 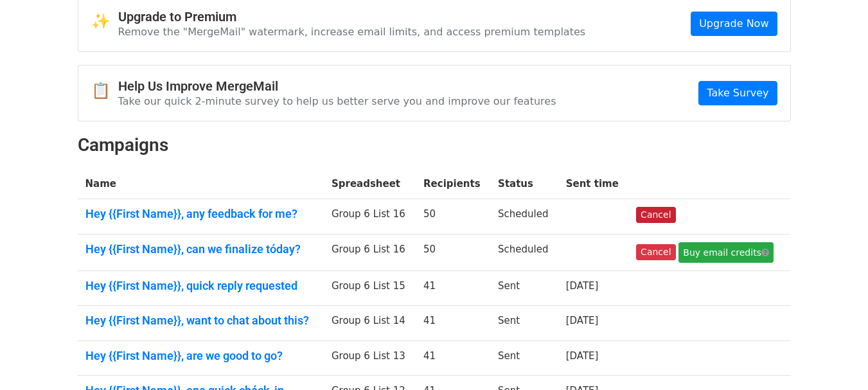 What do you see at coordinates (201, 286) in the screenshot?
I see `a: ​Hey {{First Name}}, quick reply requested` at bounding box center [201, 286].